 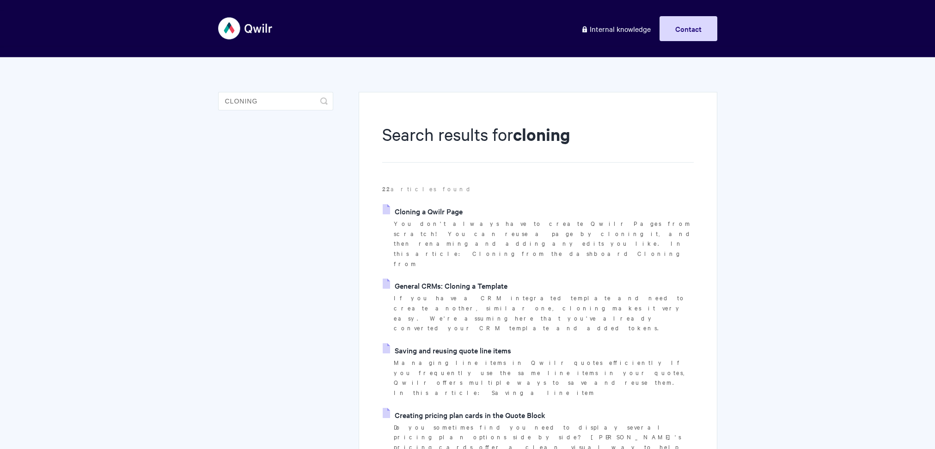 What do you see at coordinates (423, 211) in the screenshot?
I see `a: Cloning a Qwilr Page` at bounding box center [423, 211].